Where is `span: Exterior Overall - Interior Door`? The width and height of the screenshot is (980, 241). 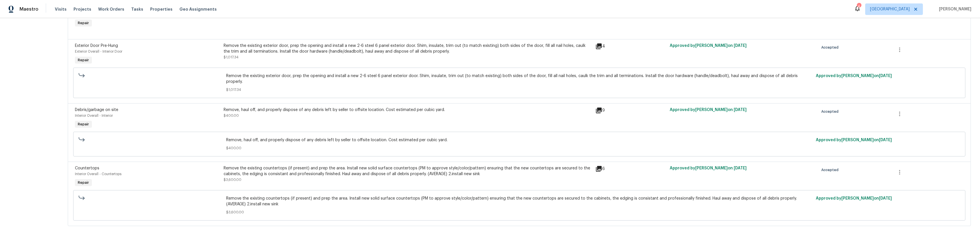
span: Exterior Overall - Interior Door is located at coordinates (99, 52).